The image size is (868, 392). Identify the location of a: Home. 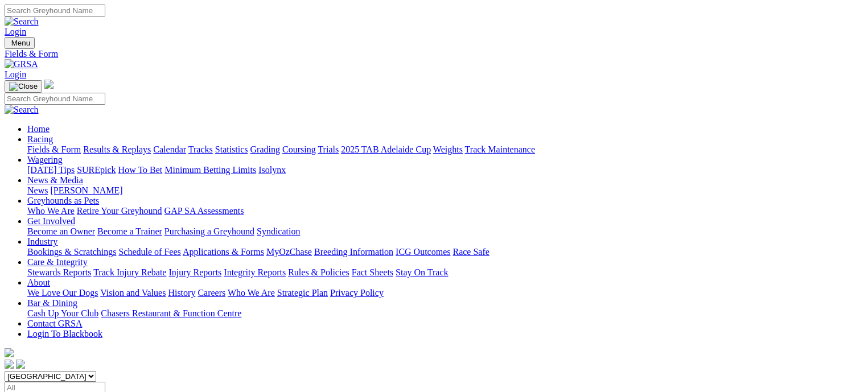
(38, 129).